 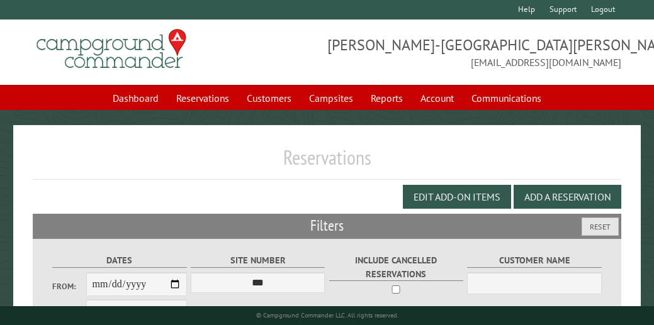 What do you see at coordinates (119, 261) in the screenshot?
I see `label: Dates` at bounding box center [119, 261].